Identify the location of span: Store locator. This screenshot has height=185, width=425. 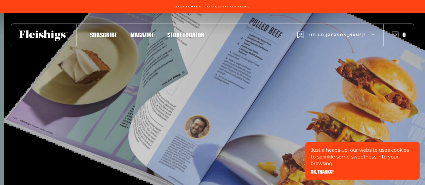
(186, 35).